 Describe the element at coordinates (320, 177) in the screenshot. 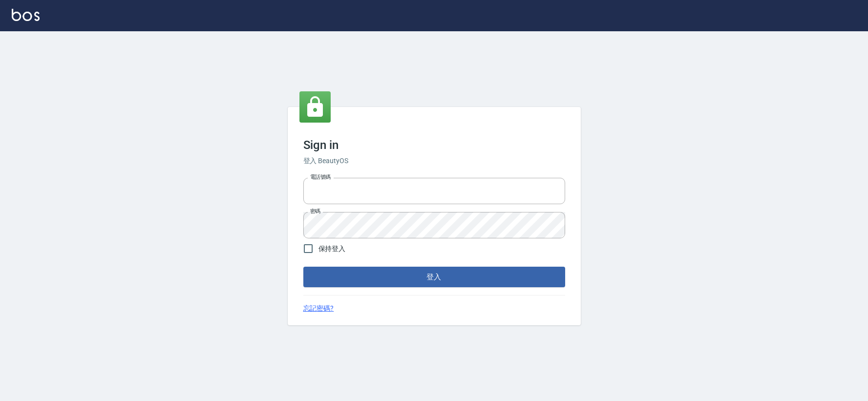

I see `label: 電話號碼` at that location.